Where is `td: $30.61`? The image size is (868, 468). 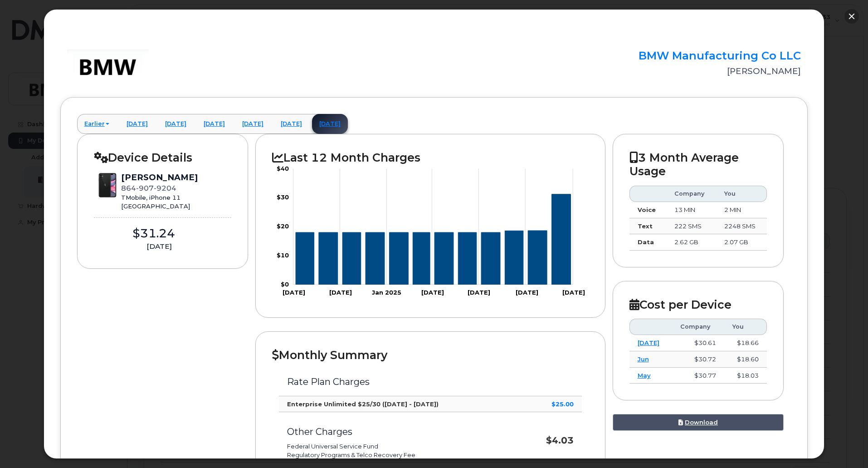 td: $30.61 is located at coordinates (698, 343).